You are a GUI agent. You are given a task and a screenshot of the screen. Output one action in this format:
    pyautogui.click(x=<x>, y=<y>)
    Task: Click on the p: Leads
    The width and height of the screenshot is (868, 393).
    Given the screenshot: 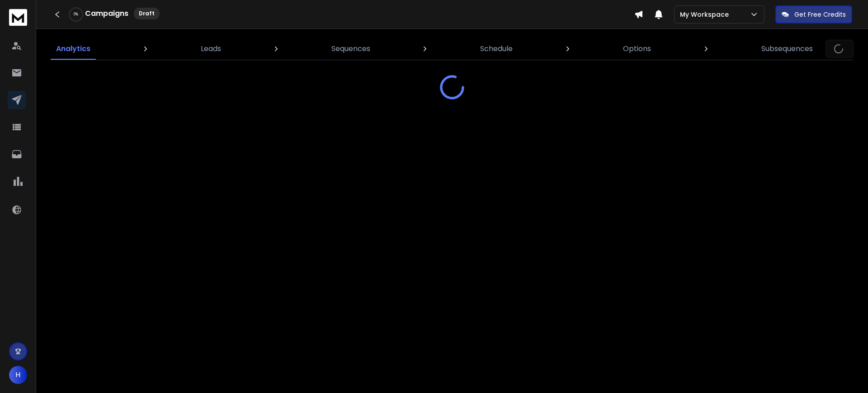 What is the action you would take?
    pyautogui.click(x=210, y=49)
    